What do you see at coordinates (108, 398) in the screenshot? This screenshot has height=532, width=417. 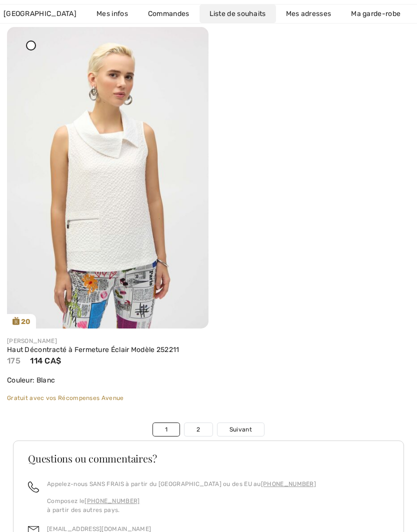 I see `div: Gratuit avec vos Récompenses Avenue` at bounding box center [108, 398].